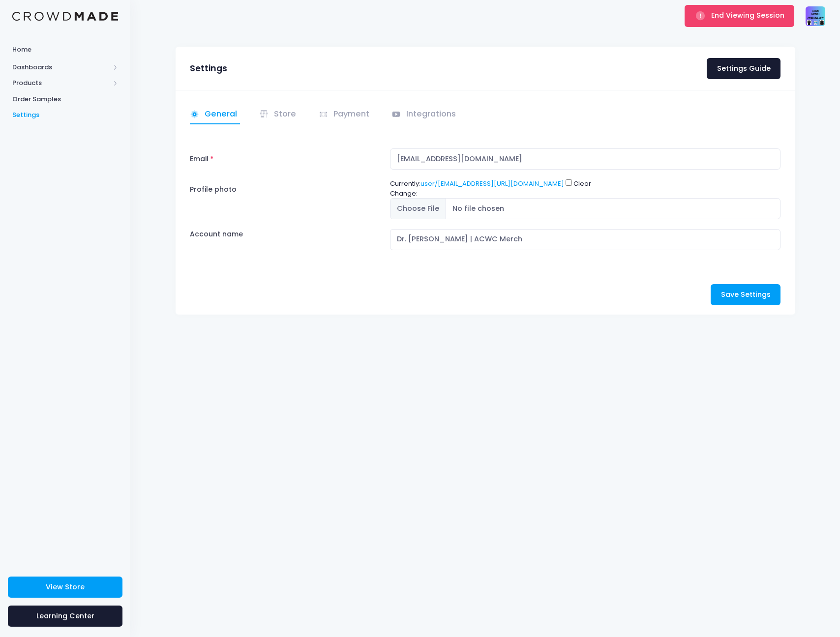  Describe the element at coordinates (748, 16) in the screenshot. I see `span: End Viewing Session` at that location.